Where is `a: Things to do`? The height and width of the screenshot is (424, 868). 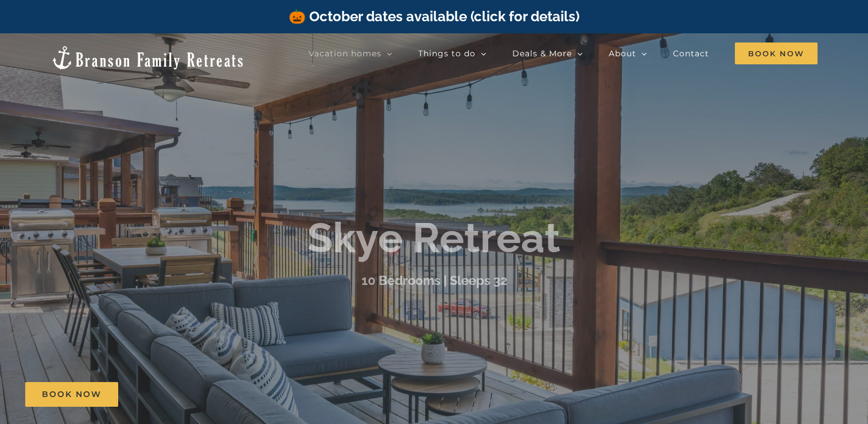
a: Things to do is located at coordinates (452, 53).